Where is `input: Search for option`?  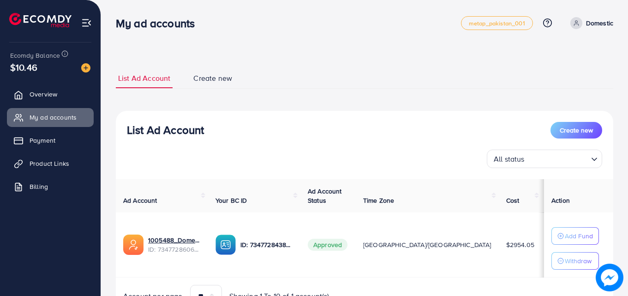
input: Search for option is located at coordinates (557, 158).